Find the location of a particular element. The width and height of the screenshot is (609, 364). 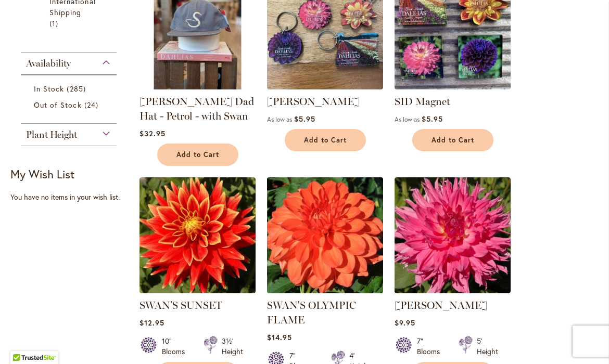

a: SID Magnet Exclusive is located at coordinates (452, 86).